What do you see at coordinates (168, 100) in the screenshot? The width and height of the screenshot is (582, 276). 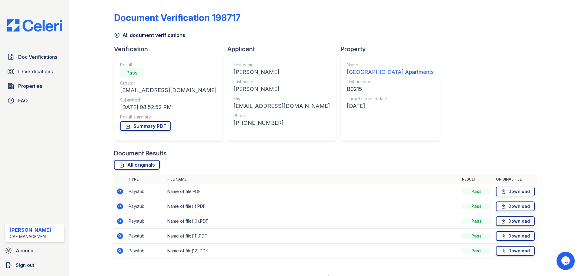 I see `div: Submitted` at bounding box center [168, 100].